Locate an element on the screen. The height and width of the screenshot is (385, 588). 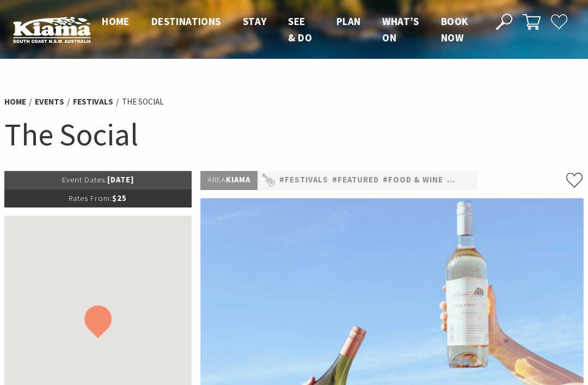
img: Kiama Logo is located at coordinates (52, 29).